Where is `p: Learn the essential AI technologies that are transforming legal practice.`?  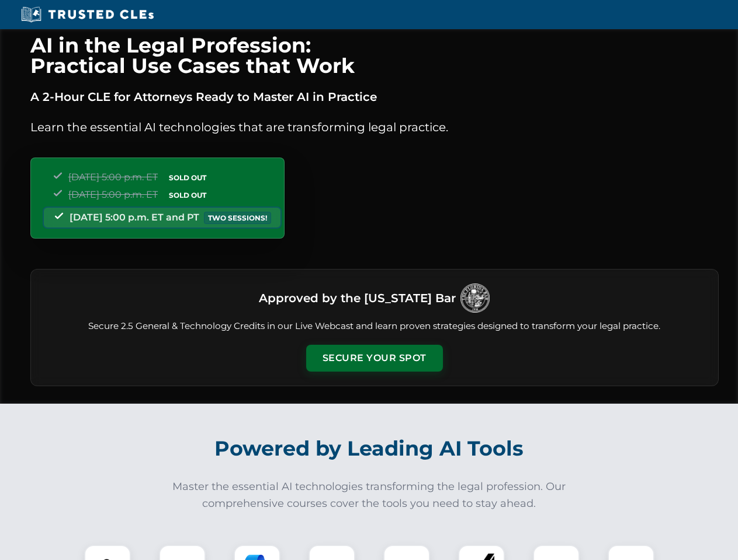
p: Learn the essential AI technologies that are transforming legal practice. is located at coordinates (375, 128).